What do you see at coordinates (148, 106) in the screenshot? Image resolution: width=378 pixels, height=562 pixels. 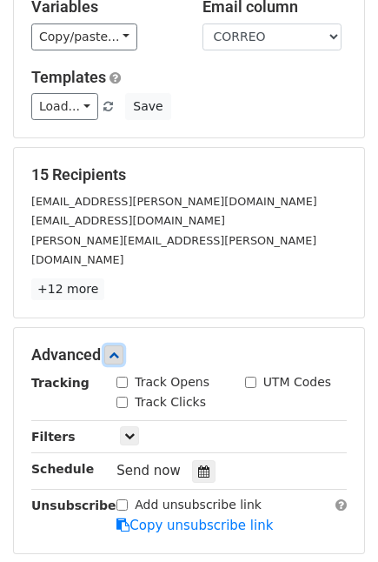 I see `button: Save` at bounding box center [148, 106].